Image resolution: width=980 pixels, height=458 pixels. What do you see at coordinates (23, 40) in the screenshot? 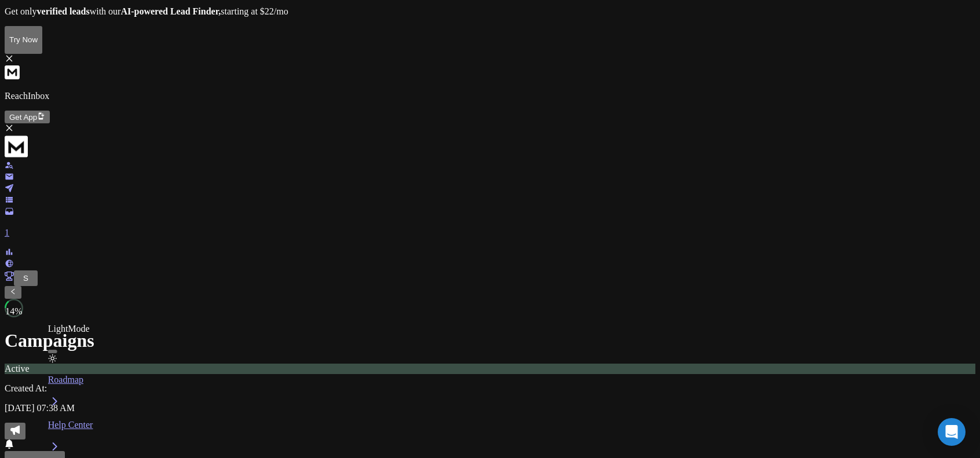
I see `button: Try Now` at bounding box center [23, 40].